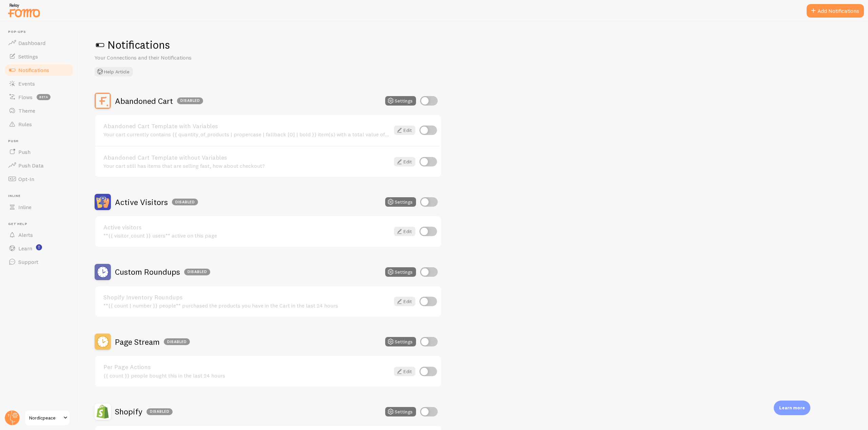 The image size is (868, 430). Describe the element at coordinates (25, 124) in the screenshot. I see `span: Rules` at that location.